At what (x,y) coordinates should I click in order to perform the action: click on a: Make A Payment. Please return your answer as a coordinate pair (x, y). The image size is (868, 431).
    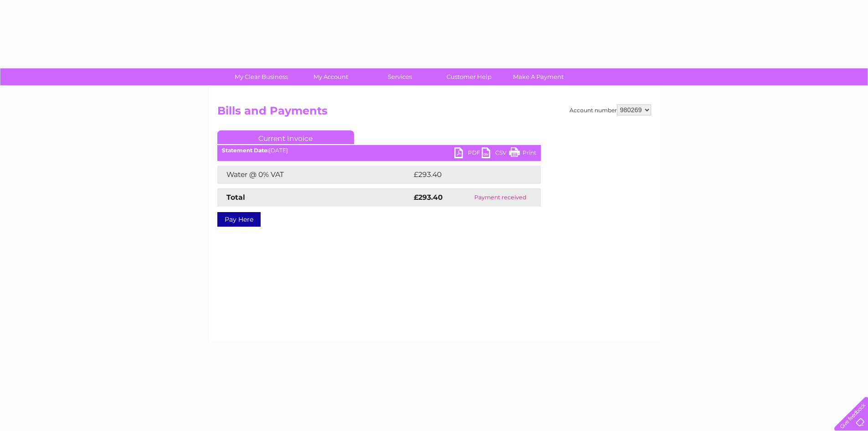
    Looking at the image, I should click on (538, 77).